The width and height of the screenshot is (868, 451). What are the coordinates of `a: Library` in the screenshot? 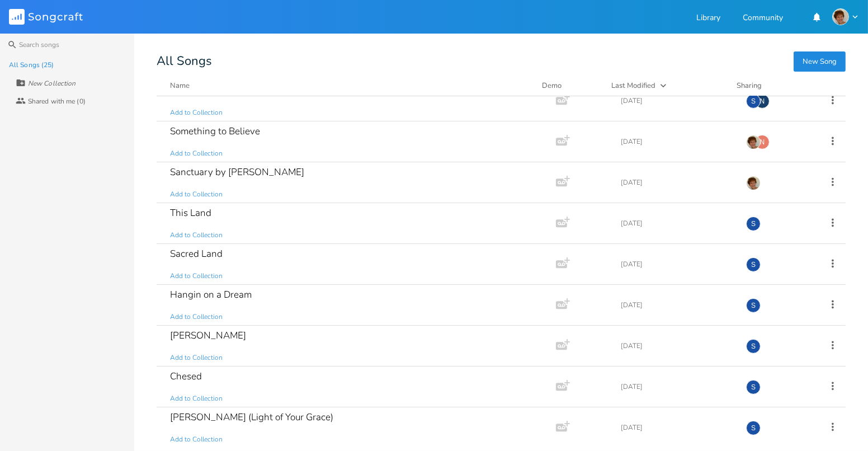 It's located at (708, 19).